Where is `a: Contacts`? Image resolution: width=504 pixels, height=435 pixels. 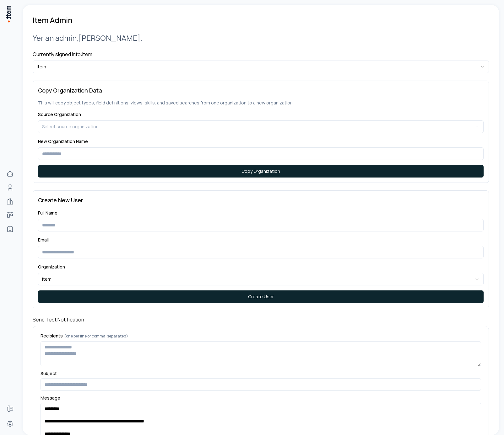
a: Contacts is located at coordinates (10, 188).